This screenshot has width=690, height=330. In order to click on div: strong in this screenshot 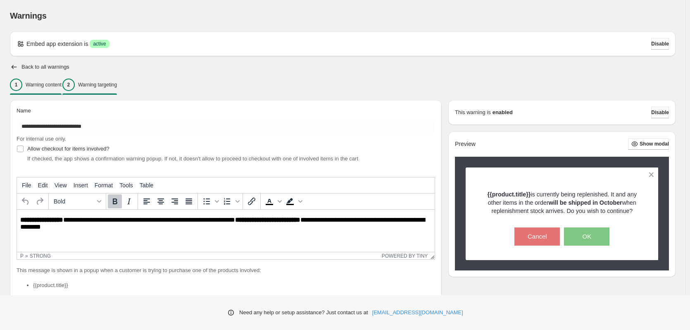, I will do `click(40, 256)`.